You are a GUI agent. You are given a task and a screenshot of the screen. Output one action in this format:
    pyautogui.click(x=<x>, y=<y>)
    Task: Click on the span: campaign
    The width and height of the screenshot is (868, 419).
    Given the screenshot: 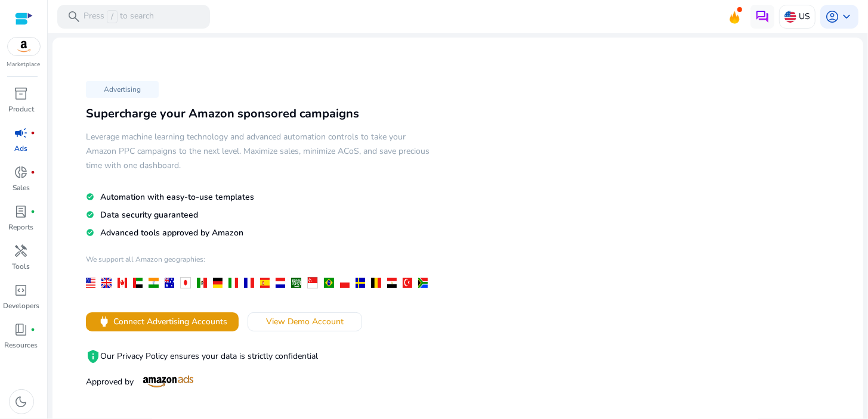 What is the action you would take?
    pyautogui.click(x=21, y=133)
    